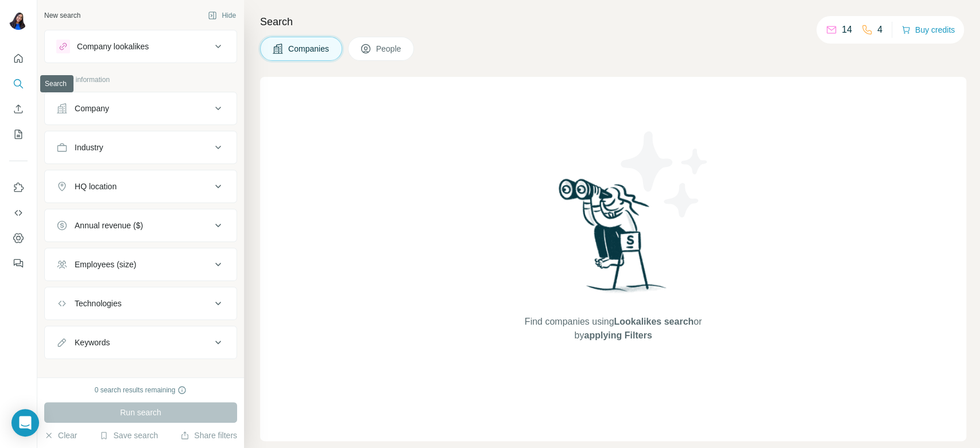 The height and width of the screenshot is (448, 980). I want to click on div: Technologies, so click(98, 304).